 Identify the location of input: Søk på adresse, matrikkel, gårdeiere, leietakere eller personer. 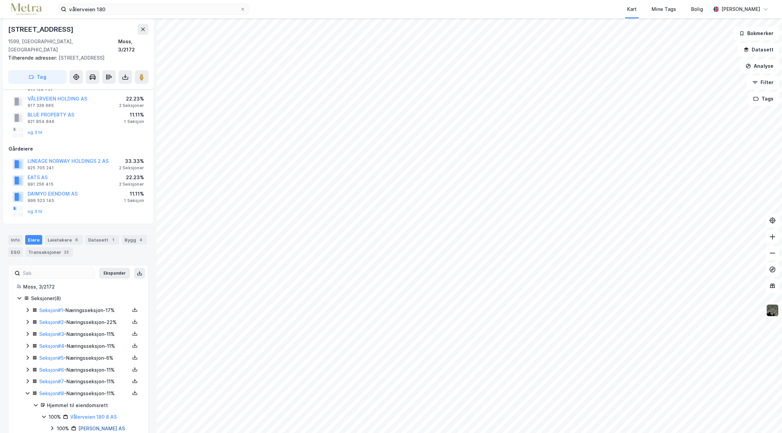
(153, 9).